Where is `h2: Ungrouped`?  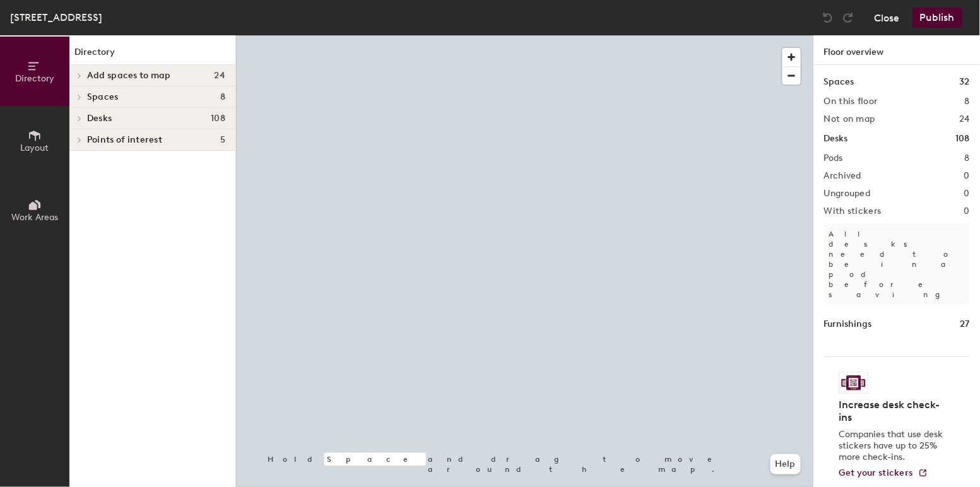 h2: Ungrouped is located at coordinates (848, 193).